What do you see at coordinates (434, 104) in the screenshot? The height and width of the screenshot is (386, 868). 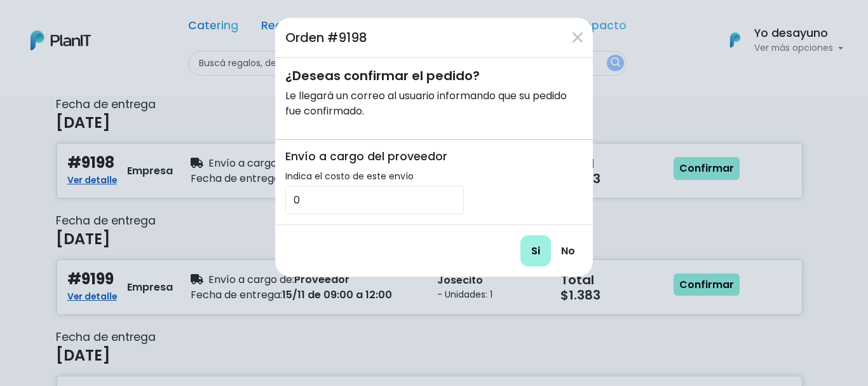 I see `p: Le llegará un correo al usuario informando que su pedido fue confirmado.` at bounding box center [434, 104].